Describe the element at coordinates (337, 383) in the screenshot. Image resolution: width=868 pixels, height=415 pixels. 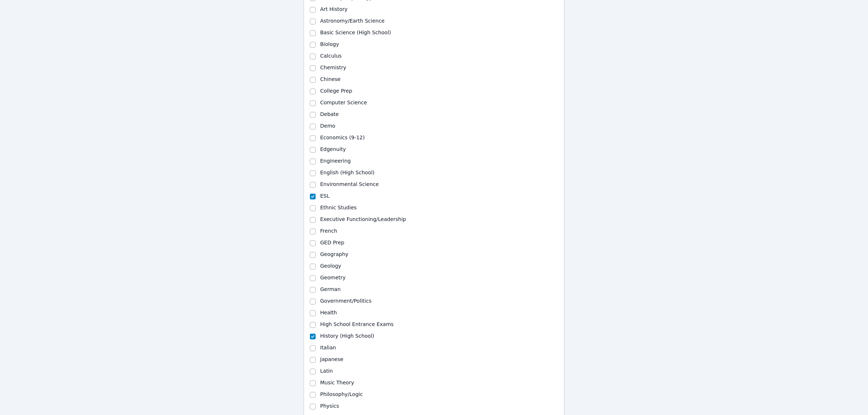
I see `label: Music Theory` at that location.